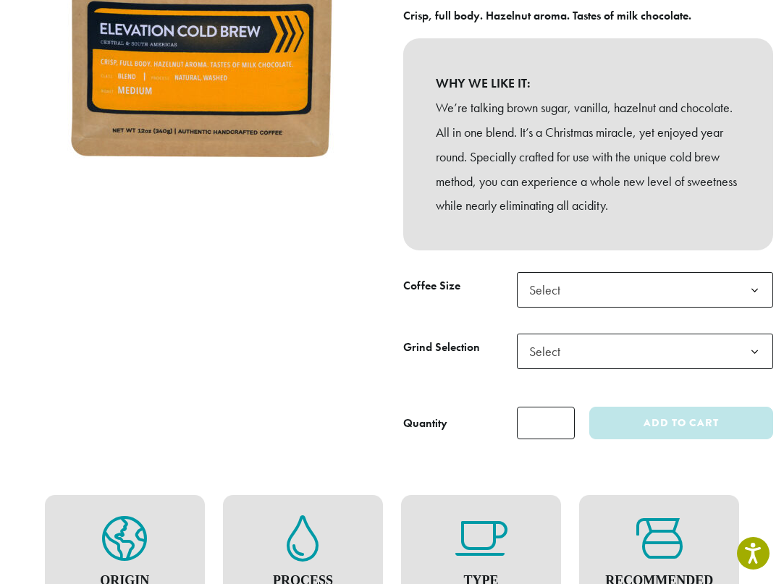 Image resolution: width=784 pixels, height=584 pixels. I want to click on input: Product quantity, so click(546, 423).